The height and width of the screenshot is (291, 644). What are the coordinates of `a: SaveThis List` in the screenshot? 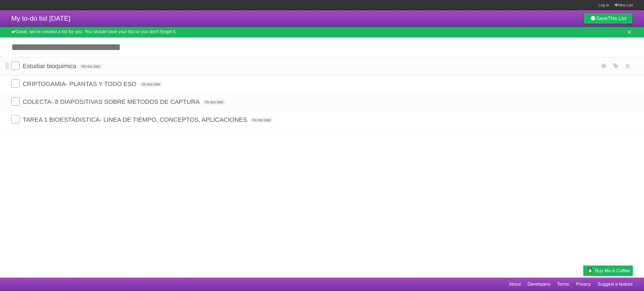 It's located at (608, 19).